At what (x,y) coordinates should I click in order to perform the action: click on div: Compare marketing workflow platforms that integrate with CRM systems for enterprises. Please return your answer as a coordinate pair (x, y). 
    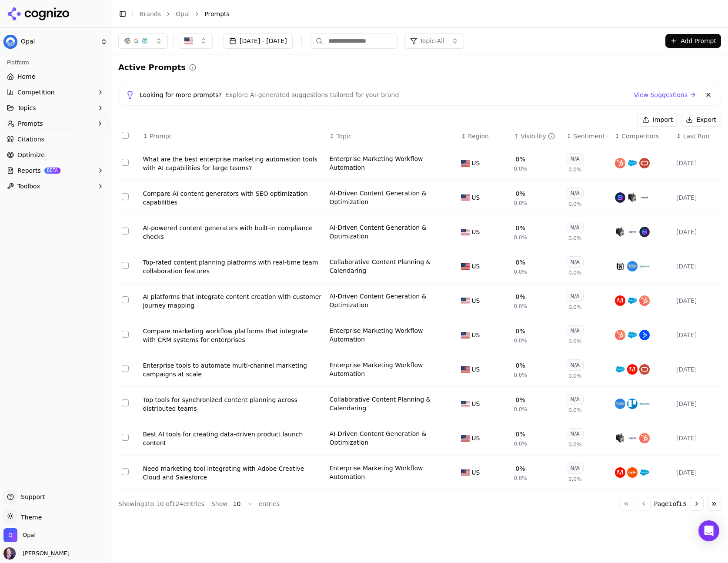
    Looking at the image, I should click on (232, 336).